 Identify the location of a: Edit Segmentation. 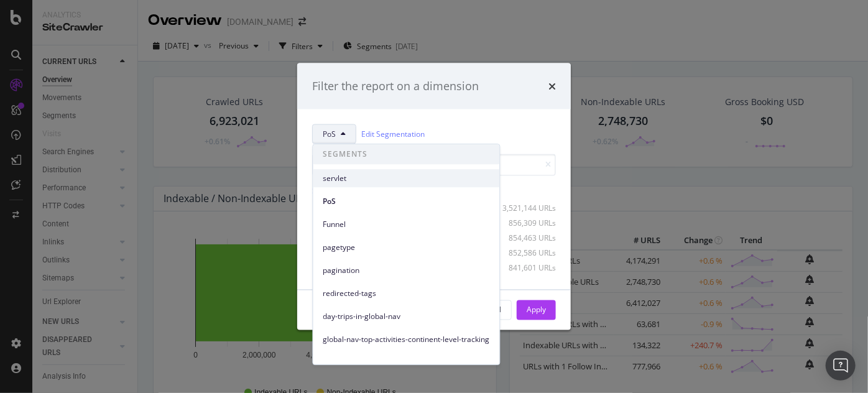
(393, 134).